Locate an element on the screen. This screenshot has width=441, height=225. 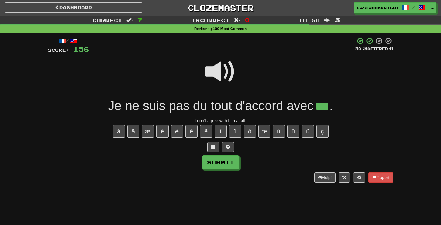
span: 50 % is located at coordinates (360, 49).